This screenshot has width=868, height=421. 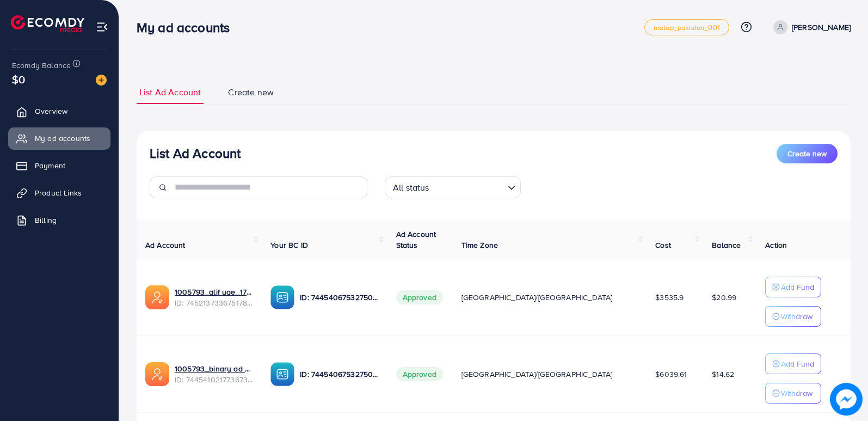 What do you see at coordinates (670, 297) in the screenshot?
I see `span: $3535.9` at bounding box center [670, 297].